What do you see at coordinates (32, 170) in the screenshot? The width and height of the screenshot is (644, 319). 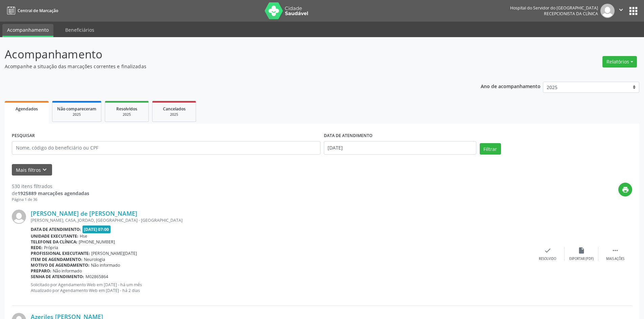 I see `button: Mais filtroskeyboard_arrow_down` at bounding box center [32, 170].